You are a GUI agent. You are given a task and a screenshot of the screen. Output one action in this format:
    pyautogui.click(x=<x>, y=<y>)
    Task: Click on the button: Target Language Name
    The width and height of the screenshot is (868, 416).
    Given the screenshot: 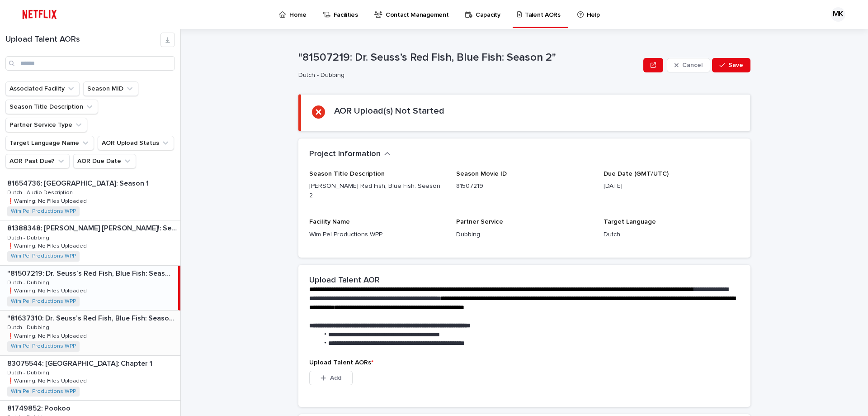 What is the action you would take?
    pyautogui.click(x=50, y=143)
    